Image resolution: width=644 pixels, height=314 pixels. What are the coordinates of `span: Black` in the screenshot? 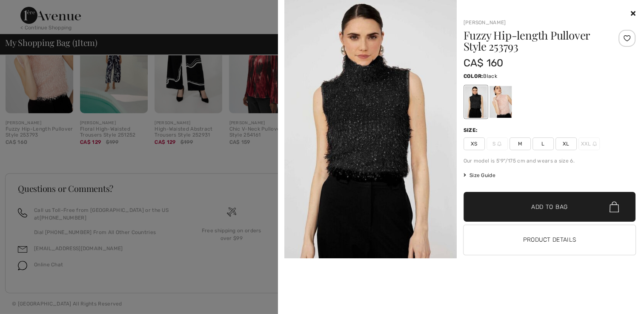 It's located at (490, 76).